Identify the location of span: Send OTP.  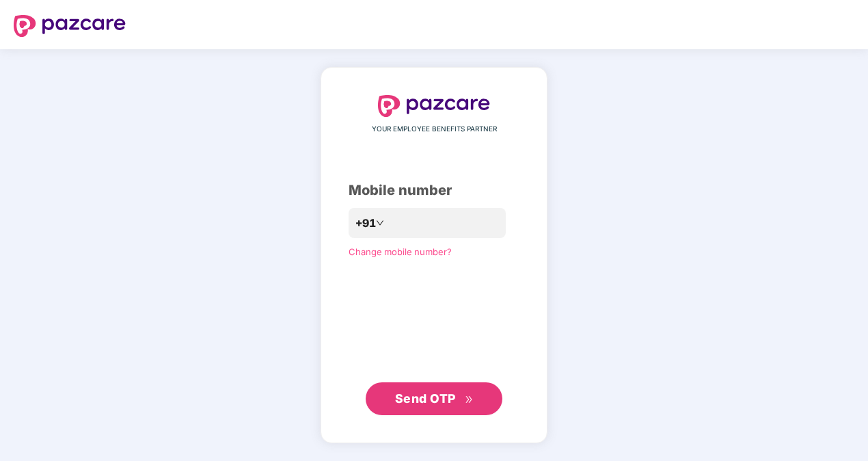
(425, 398).